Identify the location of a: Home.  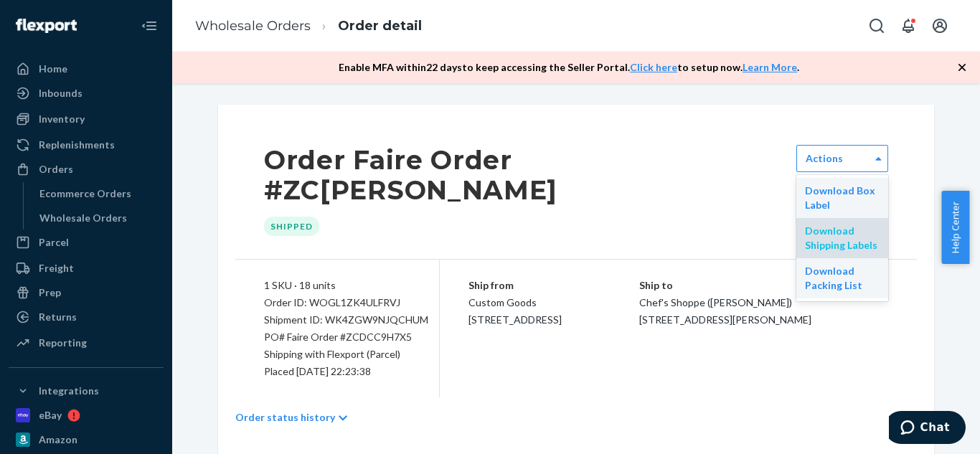
(86, 69).